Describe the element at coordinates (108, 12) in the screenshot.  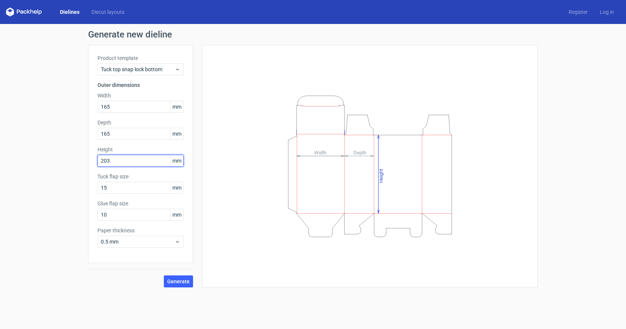
I see `a: Diecut layouts` at that location.